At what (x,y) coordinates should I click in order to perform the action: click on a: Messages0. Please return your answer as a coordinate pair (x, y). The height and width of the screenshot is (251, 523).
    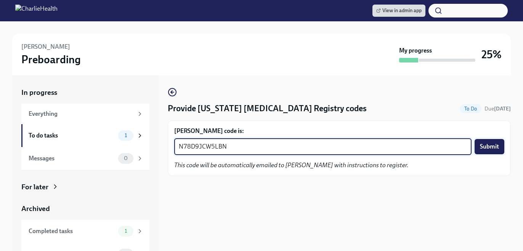
    Looking at the image, I should click on (85, 158).